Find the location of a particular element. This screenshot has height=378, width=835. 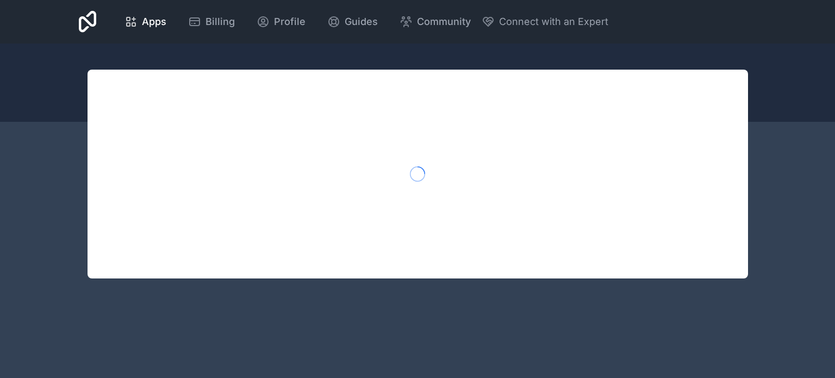

span: Community is located at coordinates (444, 22).